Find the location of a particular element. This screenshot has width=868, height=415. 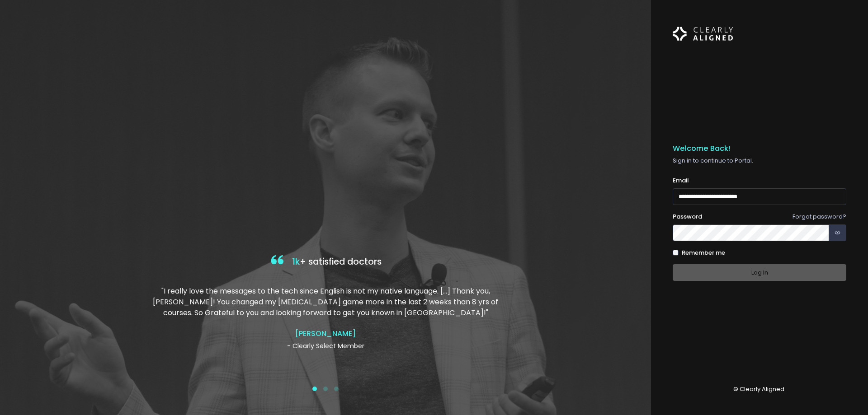

a: Forgot password? is located at coordinates (819, 216).